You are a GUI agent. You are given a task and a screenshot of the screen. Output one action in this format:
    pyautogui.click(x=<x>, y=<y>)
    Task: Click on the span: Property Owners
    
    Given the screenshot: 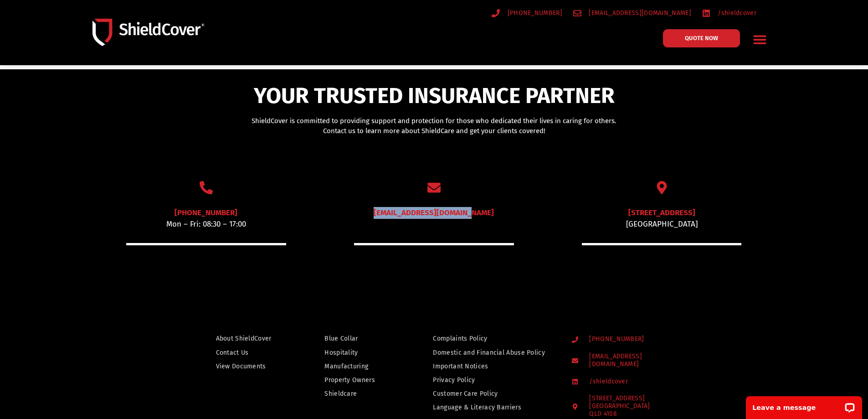 What is the action you would take?
    pyautogui.click(x=349, y=380)
    